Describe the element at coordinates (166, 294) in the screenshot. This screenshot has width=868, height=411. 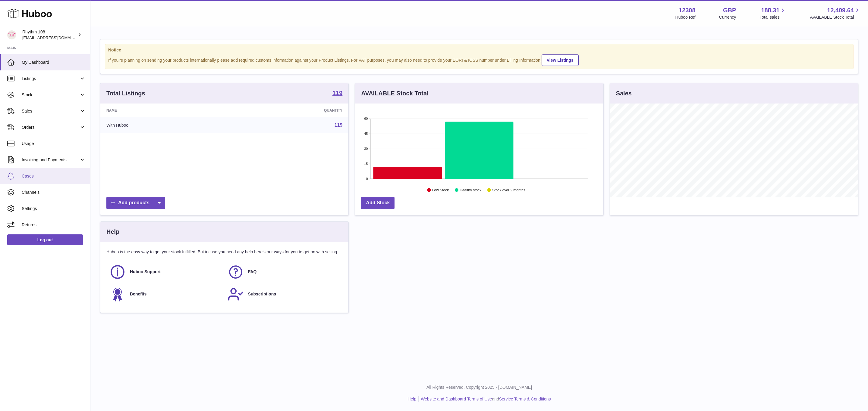
I see `a: Benefits` at that location.